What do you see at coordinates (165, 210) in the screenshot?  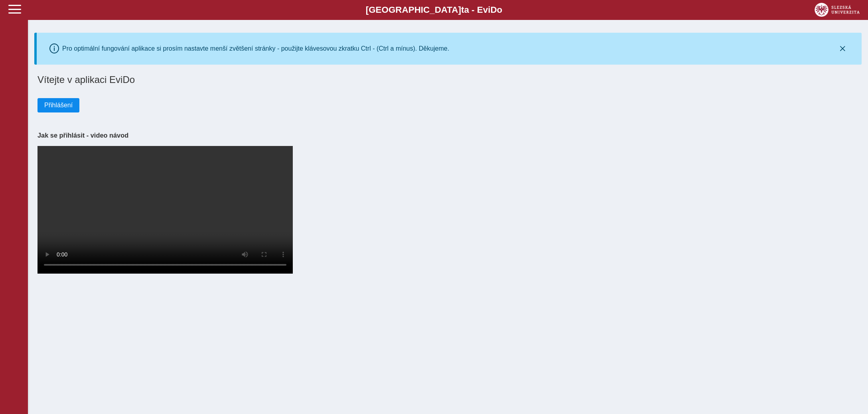 I see `video: Your browser does not support the video tag.` at bounding box center [165, 210].